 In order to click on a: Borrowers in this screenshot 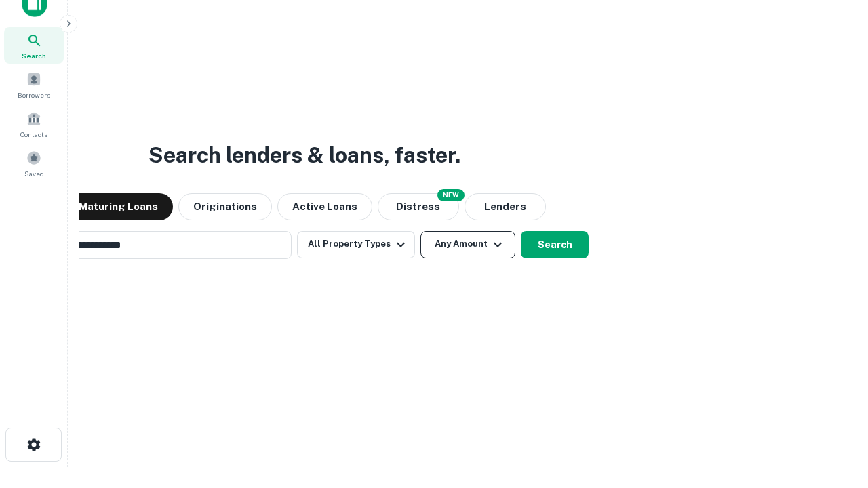, I will do `click(34, 85)`.